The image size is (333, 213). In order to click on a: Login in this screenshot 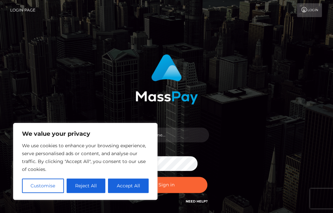, I will do `click(310, 10)`.